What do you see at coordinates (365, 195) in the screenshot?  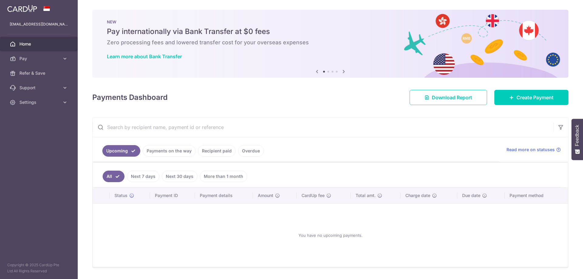 I see `span: Total amt.` at bounding box center [365, 195].